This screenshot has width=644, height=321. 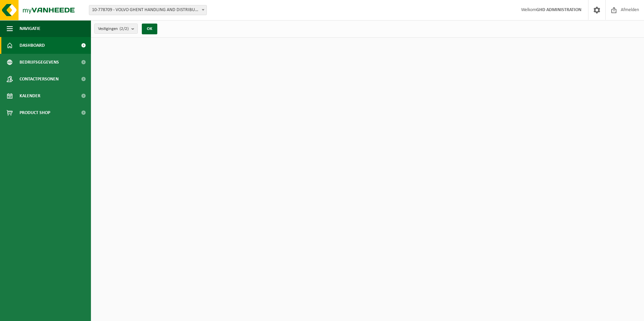 What do you see at coordinates (39, 62) in the screenshot?
I see `span: Bedrijfsgegevens` at bounding box center [39, 62].